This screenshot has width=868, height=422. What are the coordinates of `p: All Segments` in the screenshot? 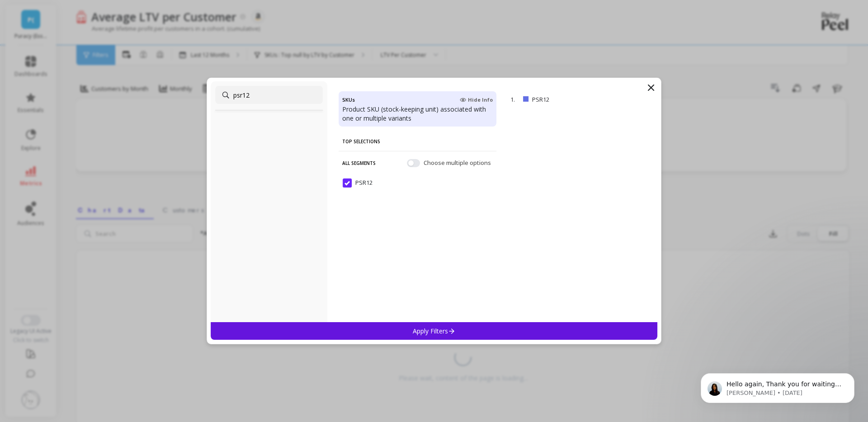 It's located at (359, 163).